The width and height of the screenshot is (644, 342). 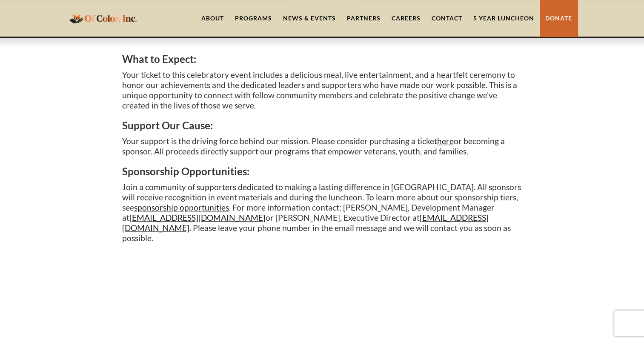 I want to click on p: Your support is the driving force behind our mission. Please consider purchasing a ticket or beco..., so click(x=322, y=146).